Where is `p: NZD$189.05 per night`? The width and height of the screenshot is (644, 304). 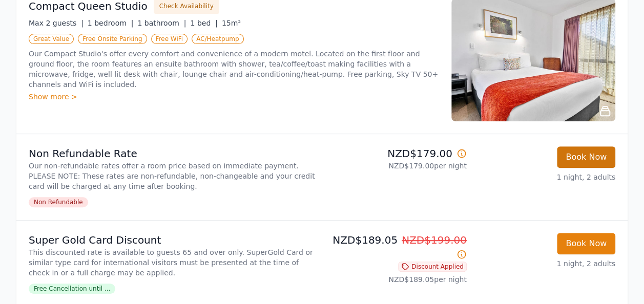
p: NZD$189.05 per night is located at coordinates (396, 280).